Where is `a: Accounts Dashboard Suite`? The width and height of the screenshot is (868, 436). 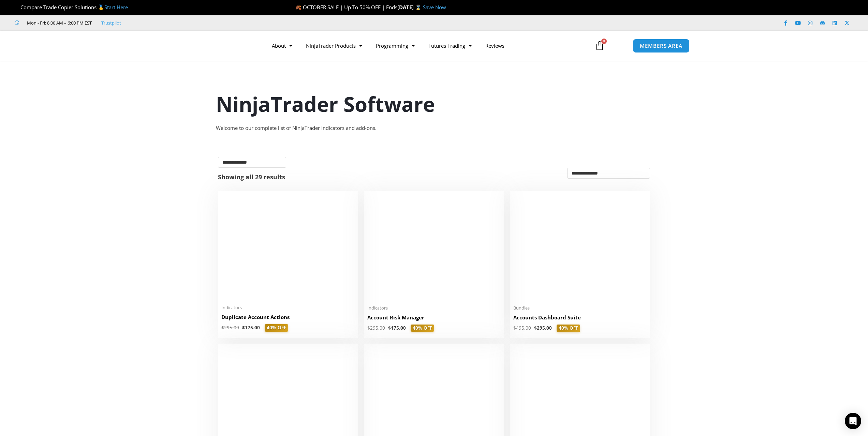 a: Accounts Dashboard Suite is located at coordinates (579, 319).